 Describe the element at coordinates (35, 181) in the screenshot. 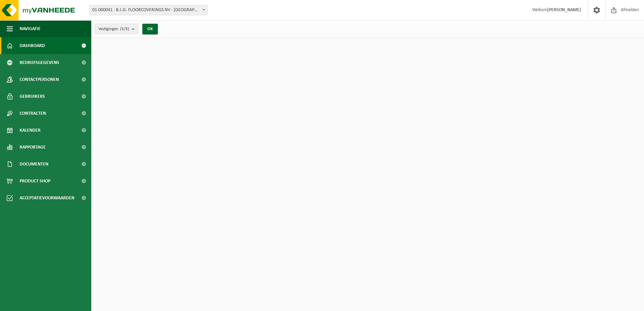

I see `span: Product Shop` at that location.